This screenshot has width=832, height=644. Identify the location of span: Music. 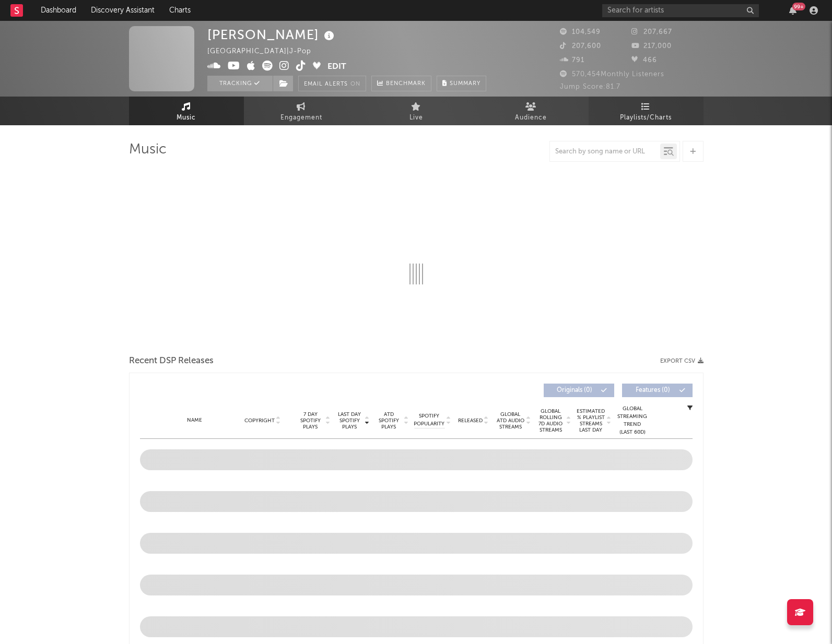
(186, 118).